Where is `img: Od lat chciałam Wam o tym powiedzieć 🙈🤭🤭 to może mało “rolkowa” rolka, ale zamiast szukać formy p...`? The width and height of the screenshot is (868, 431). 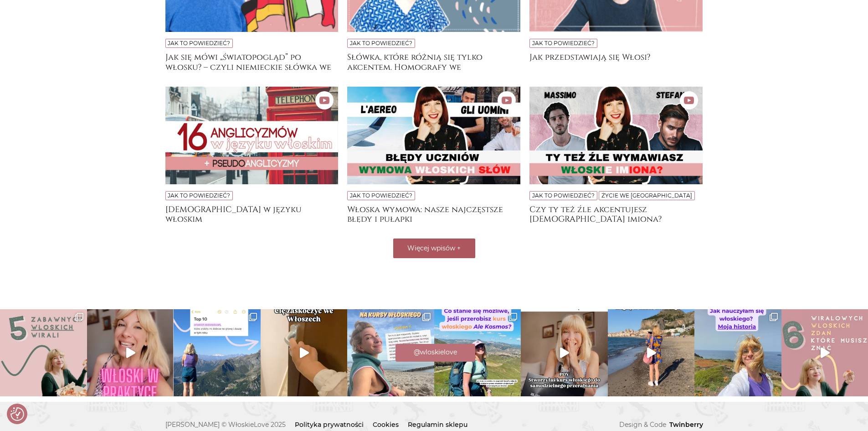
img: Od lat chciałam Wam o tym powiedzieć 🙈🤭🤭 to może mało “rolkowa” rolka, ale zamiast szukać formy p... is located at coordinates (130, 353).